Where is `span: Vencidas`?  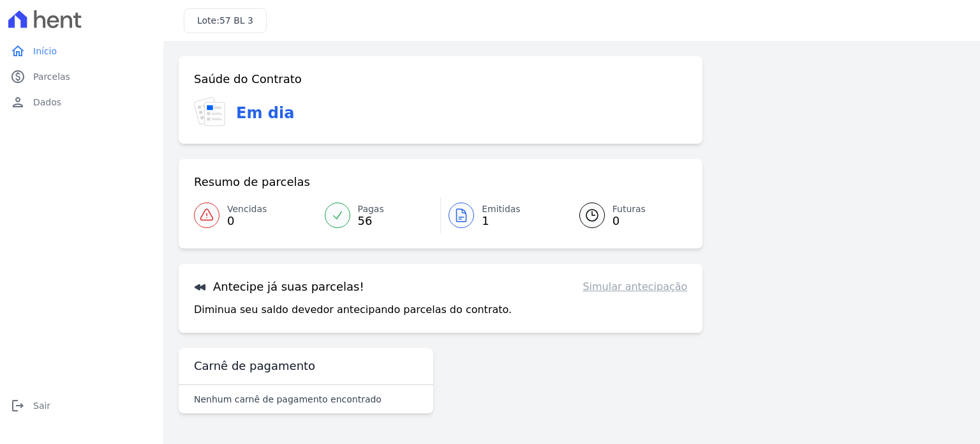
span: Vencidas is located at coordinates (247, 209).